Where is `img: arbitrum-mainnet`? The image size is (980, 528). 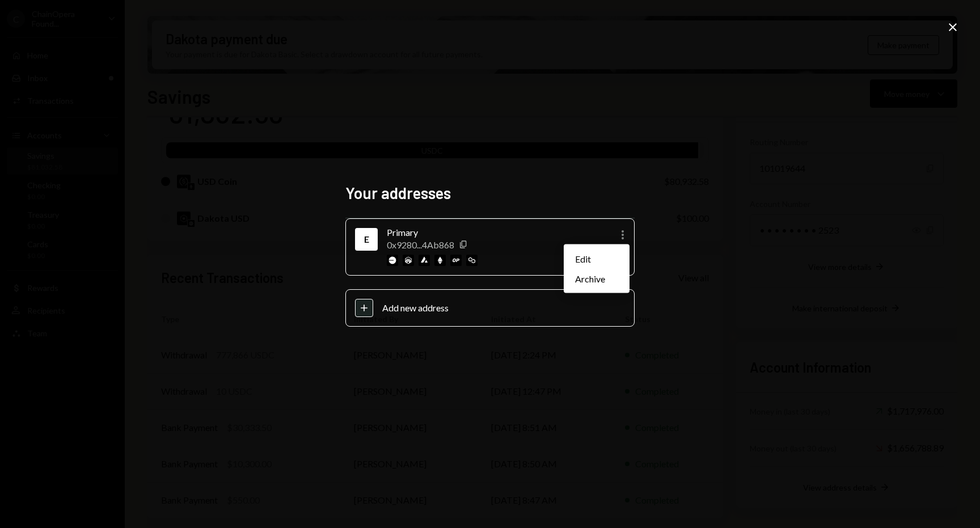 img: arbitrum-mainnet is located at coordinates (408, 260).